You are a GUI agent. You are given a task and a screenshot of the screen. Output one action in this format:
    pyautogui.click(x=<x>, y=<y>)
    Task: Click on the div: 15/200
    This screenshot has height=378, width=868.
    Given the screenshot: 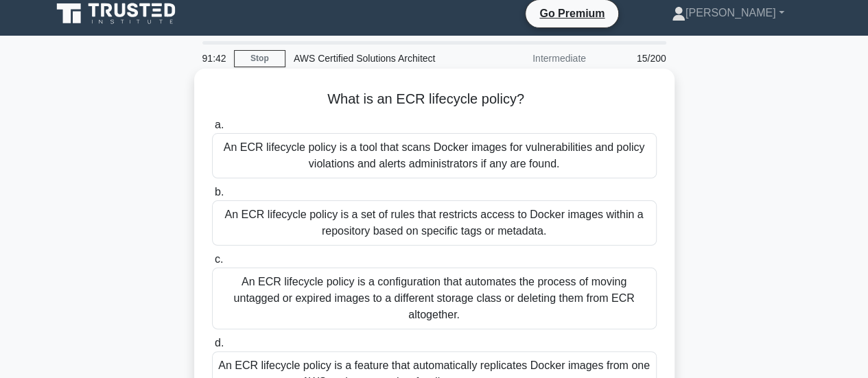 What is the action you would take?
    pyautogui.click(x=634, y=58)
    